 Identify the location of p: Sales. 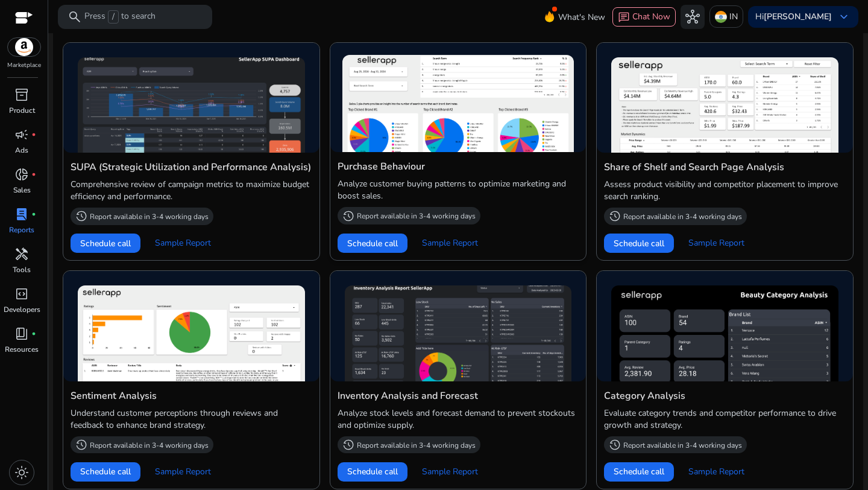
(22, 190).